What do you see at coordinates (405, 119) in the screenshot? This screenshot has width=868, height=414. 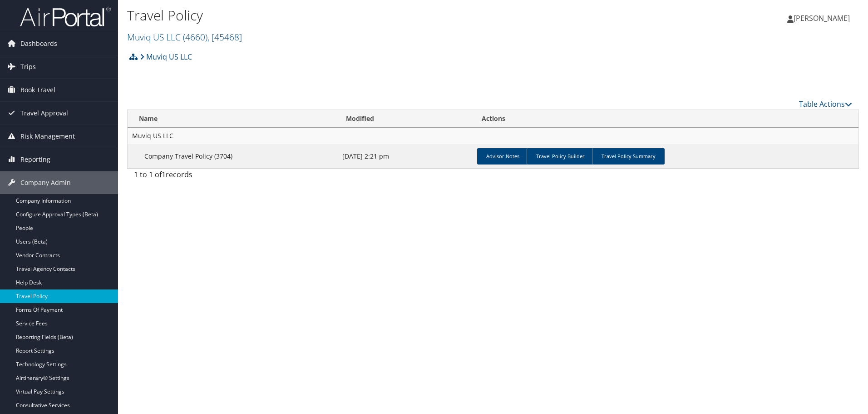 I see `th: Modified: activate to sort column ascending` at bounding box center [405, 119].